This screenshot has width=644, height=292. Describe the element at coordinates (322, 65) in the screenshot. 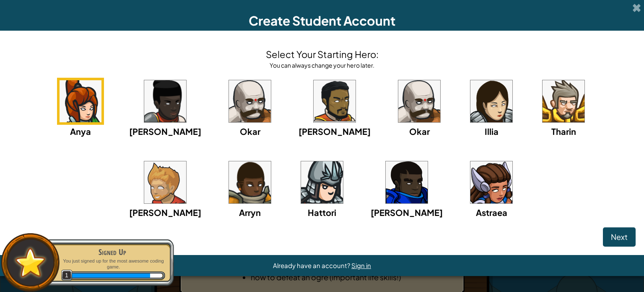

I see `div: You can always change your hero later.` at that location.